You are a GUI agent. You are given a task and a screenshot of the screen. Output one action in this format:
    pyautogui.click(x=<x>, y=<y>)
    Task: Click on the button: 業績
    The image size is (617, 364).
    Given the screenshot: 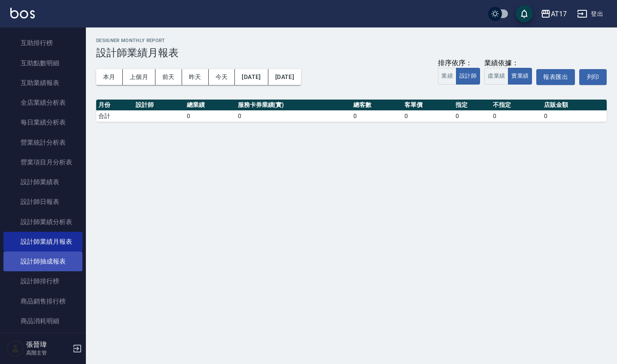 What is the action you would take?
    pyautogui.click(x=447, y=76)
    